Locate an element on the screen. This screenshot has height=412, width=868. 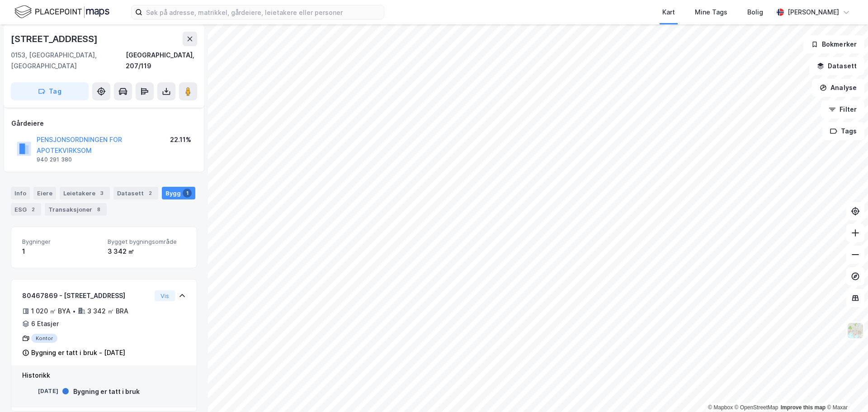
div: Bygg is located at coordinates (178, 193).